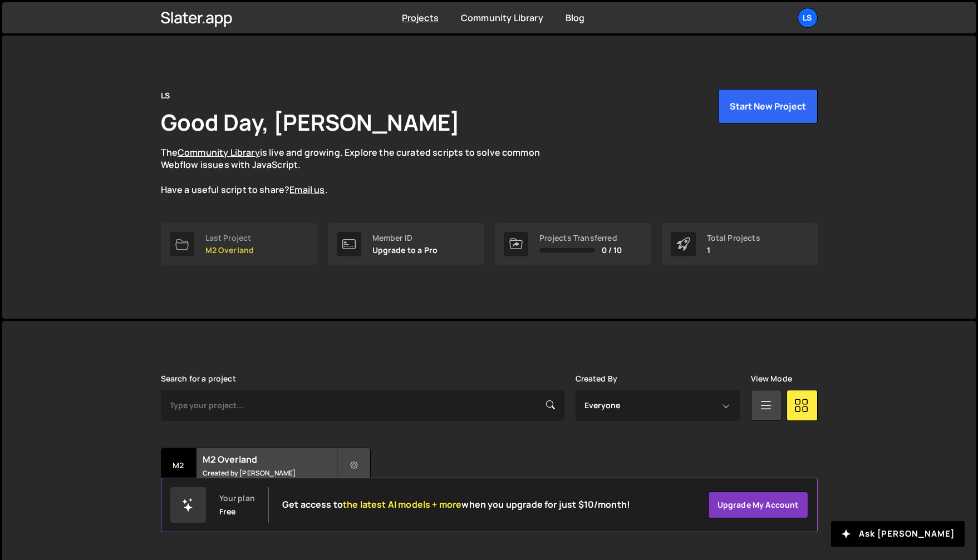 This screenshot has width=978, height=560. I want to click on div: Your plan, so click(237, 498).